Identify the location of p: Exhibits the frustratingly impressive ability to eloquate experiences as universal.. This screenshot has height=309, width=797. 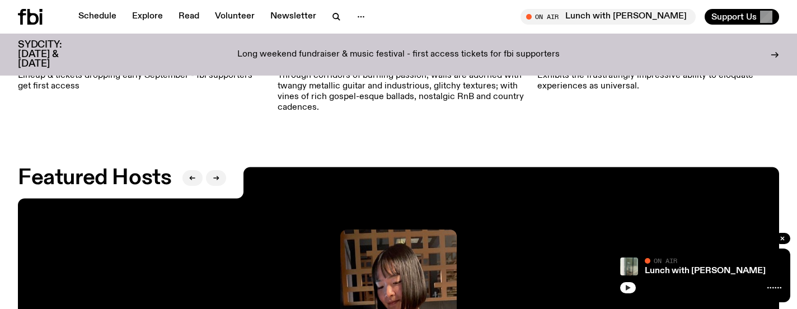
(661, 81).